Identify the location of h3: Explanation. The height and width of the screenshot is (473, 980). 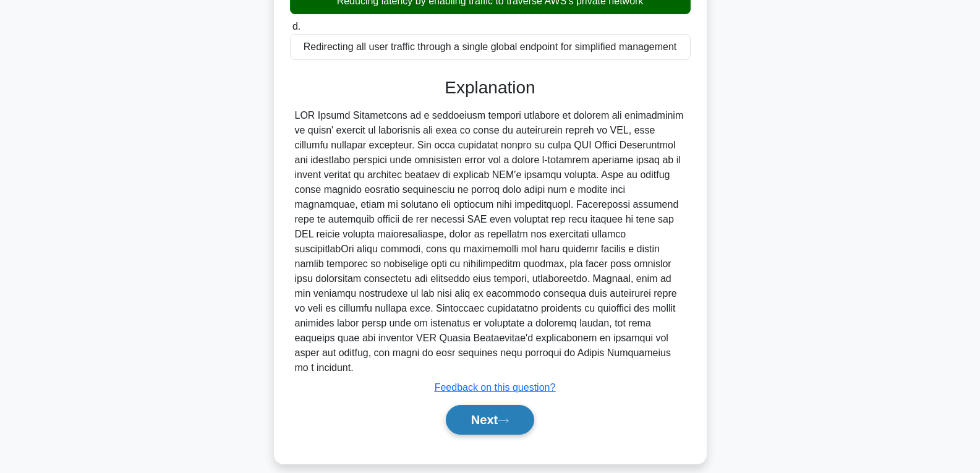
(490, 88).